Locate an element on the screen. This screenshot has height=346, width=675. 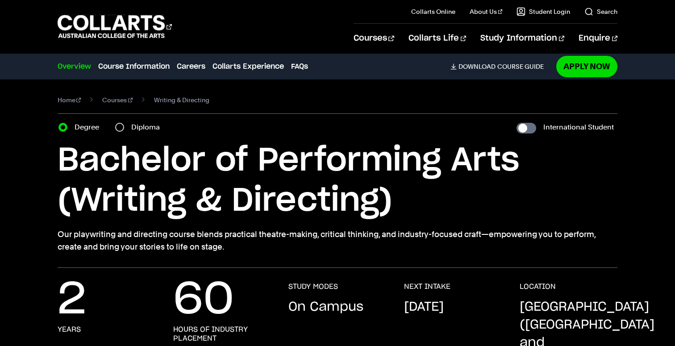
a: Overview is located at coordinates (74, 67).